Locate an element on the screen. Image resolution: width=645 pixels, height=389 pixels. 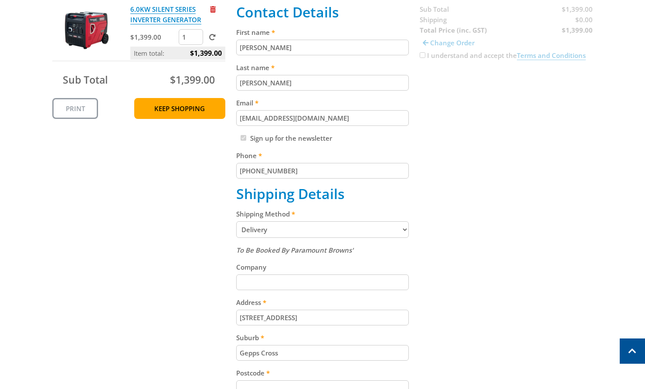
label: Shipping Method is located at coordinates (323, 214).